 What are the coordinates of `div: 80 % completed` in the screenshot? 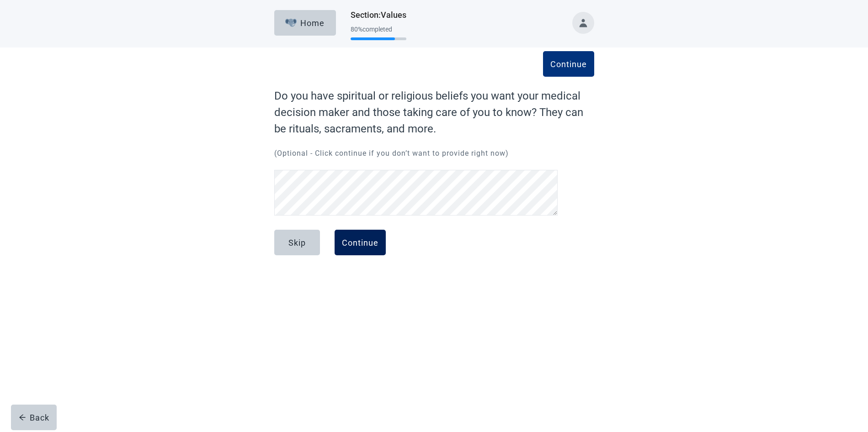 It's located at (379, 29).